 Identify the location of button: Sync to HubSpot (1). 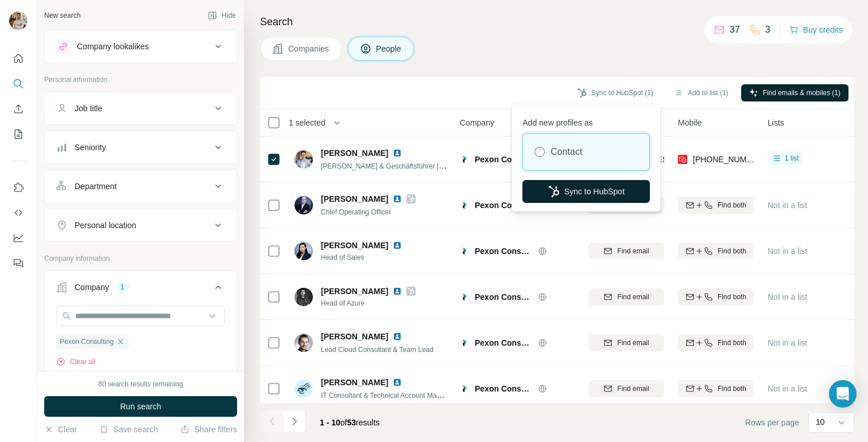
(616, 93).